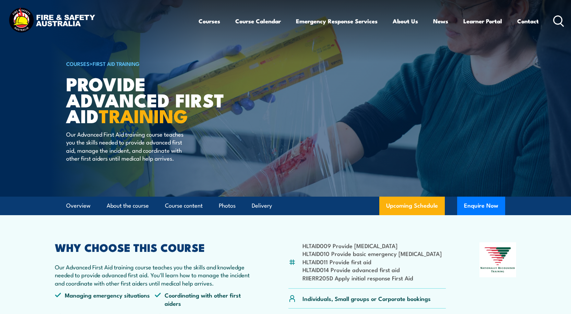 The width and height of the screenshot is (571, 314). Describe the element at coordinates (498, 260) in the screenshot. I see `img: Nationally Recognised Training logo.` at that location.